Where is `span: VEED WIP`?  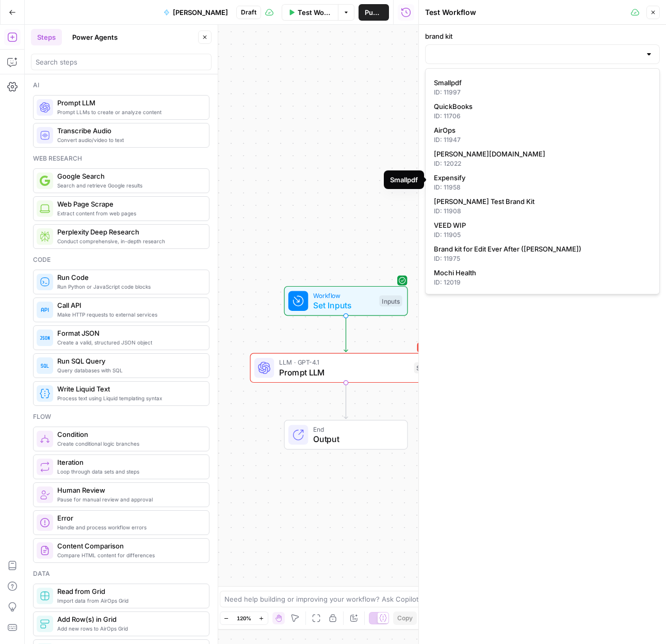
span: VEED WIP is located at coordinates (540, 225).